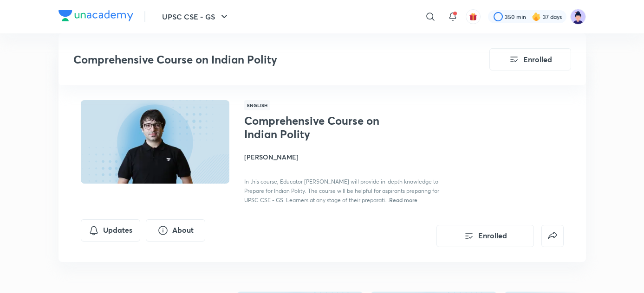 The height and width of the screenshot is (293, 644). What do you see at coordinates (155, 142) in the screenshot?
I see `img: Thumbnail` at bounding box center [155, 142].